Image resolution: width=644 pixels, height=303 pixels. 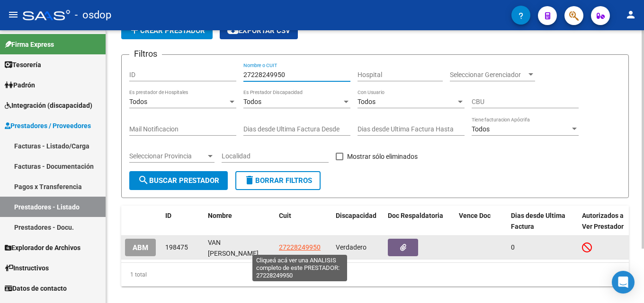 What do you see at coordinates (250, 180) in the screenshot?
I see `mat-icon: delete` at bounding box center [250, 180].